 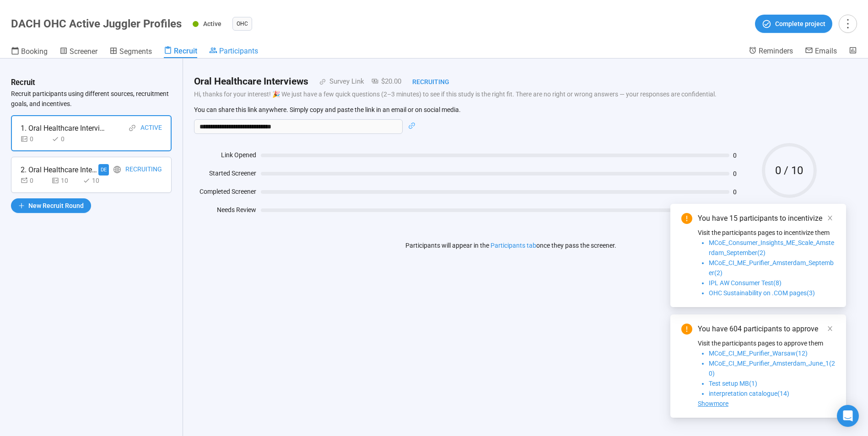 What do you see at coordinates (733, 383) in the screenshot?
I see `span: Test setup MB(1)` at bounding box center [733, 383].